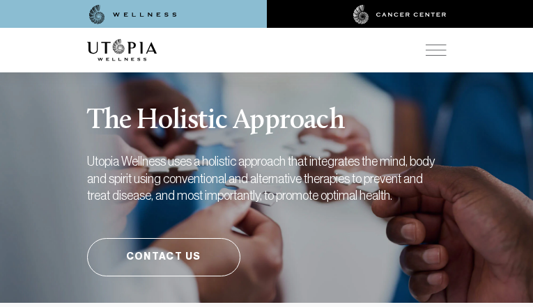  Describe the element at coordinates (164, 257) in the screenshot. I see `a: Contact Us` at that location.